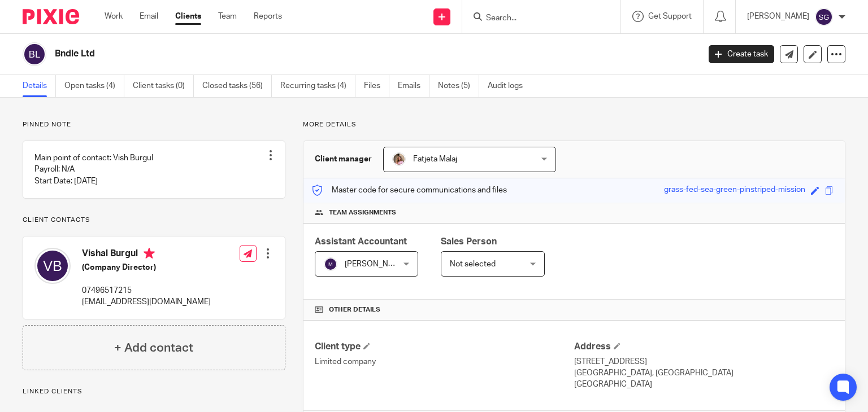 This screenshot has height=412, width=868. What do you see at coordinates (154, 125) in the screenshot?
I see `p: Pinned note` at bounding box center [154, 125].